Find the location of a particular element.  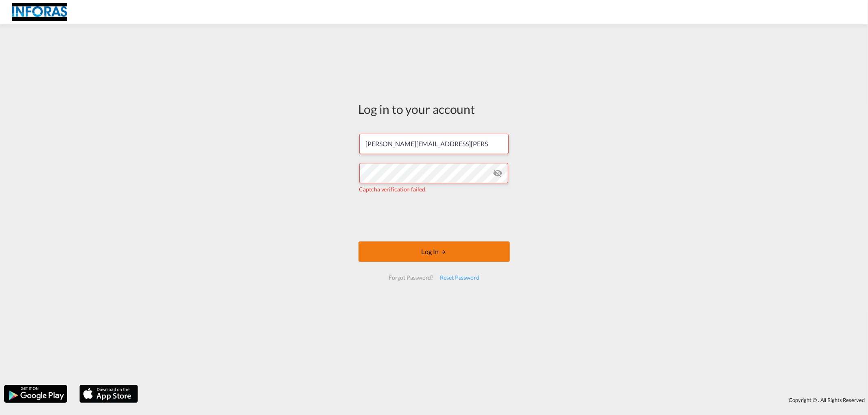

input: Enter email/phone number is located at coordinates (434, 144).